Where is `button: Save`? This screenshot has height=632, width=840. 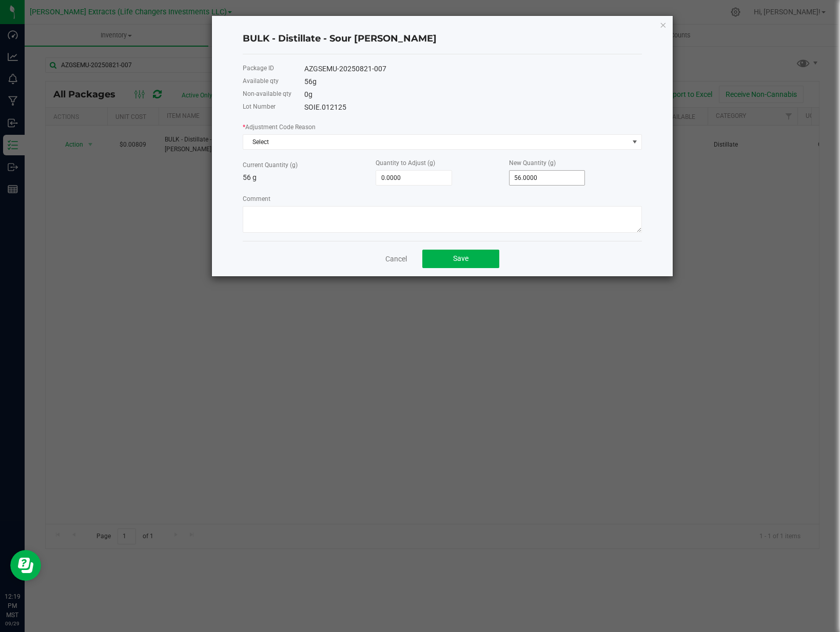 button: Save is located at coordinates (460, 259).